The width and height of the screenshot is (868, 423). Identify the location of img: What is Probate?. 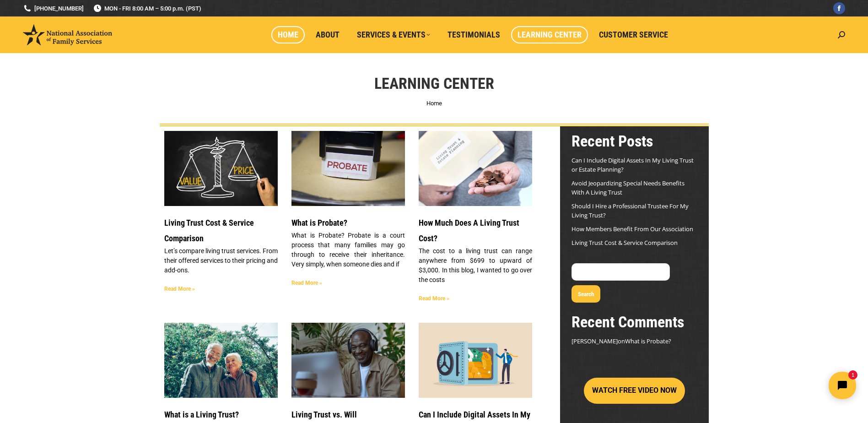
(348, 168).